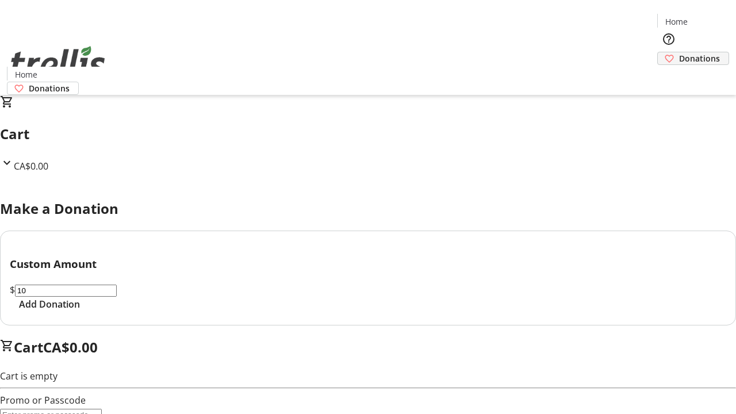 The image size is (736, 414). What do you see at coordinates (49, 304) in the screenshot?
I see `span: Add Donation` at bounding box center [49, 304].